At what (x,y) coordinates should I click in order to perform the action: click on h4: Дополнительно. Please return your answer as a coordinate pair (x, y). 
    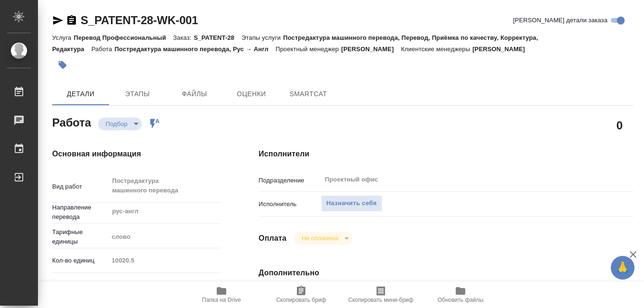
    Looking at the image, I should click on (446, 273).